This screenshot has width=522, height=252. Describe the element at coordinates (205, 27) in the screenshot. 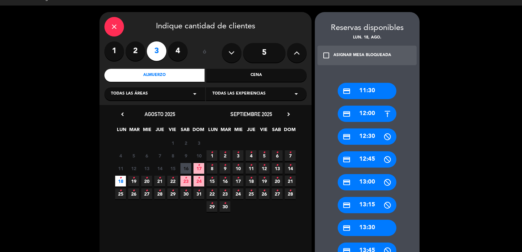

I see `div: Indique cantidad de clientes` at that location.